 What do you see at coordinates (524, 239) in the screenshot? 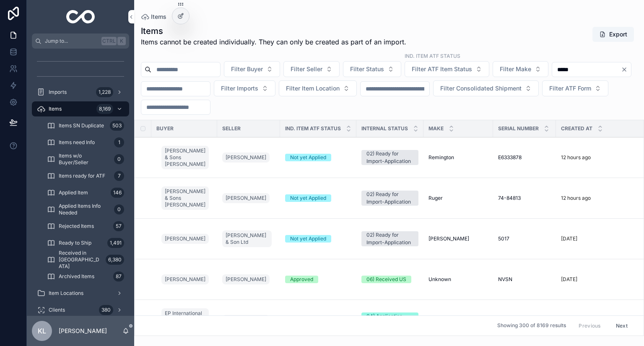
I see `a: 5017` at bounding box center [524, 239].